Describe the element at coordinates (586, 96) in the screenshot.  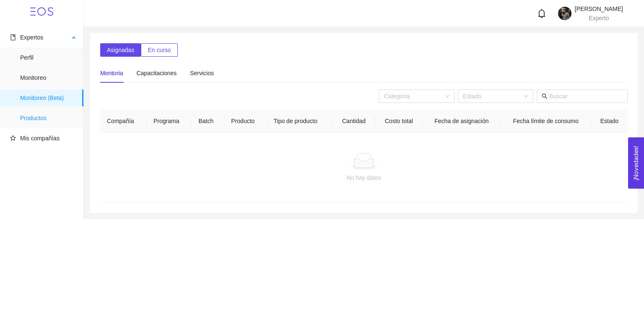
I see `input: Buscar` at that location.